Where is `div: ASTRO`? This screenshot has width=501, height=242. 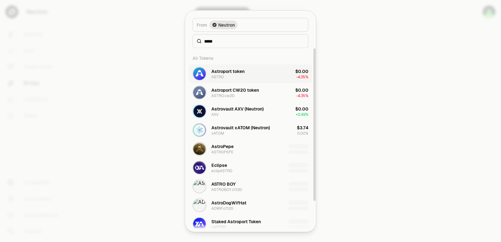 div: ASTRO is located at coordinates (218, 77).